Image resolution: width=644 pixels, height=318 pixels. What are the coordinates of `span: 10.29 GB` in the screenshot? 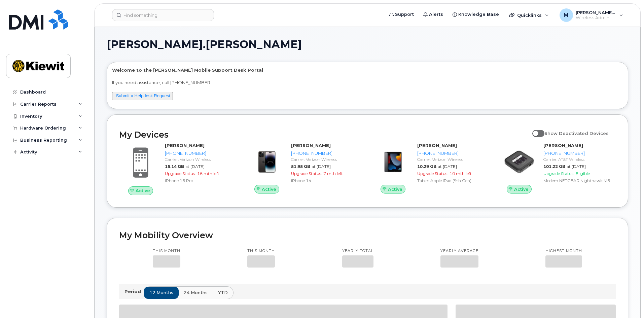 It's located at (427, 166).